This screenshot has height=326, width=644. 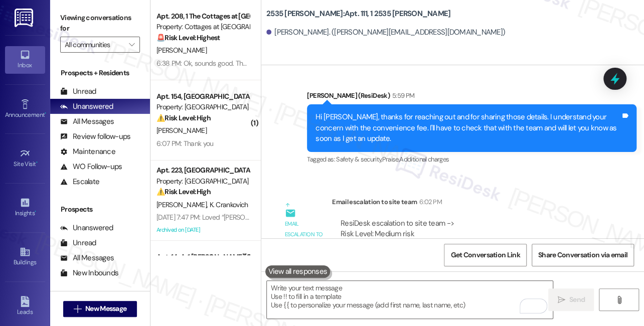 I want to click on div: Maintenance, so click(x=88, y=152).